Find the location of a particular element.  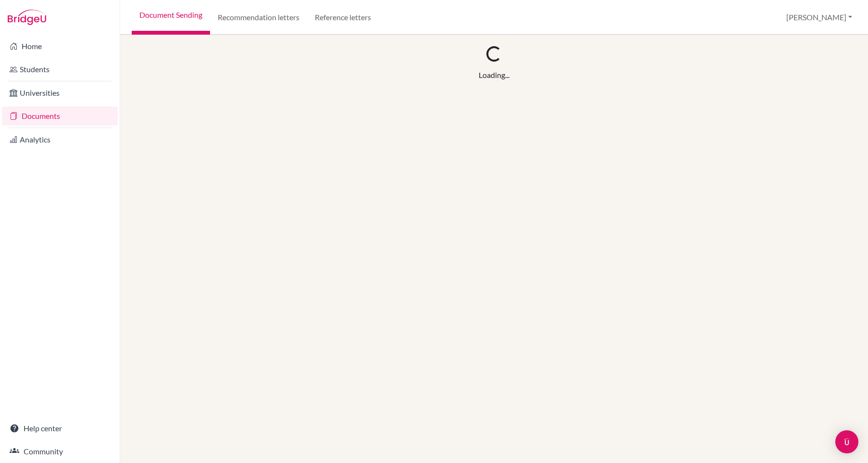

a: Documents is located at coordinates (60, 116).